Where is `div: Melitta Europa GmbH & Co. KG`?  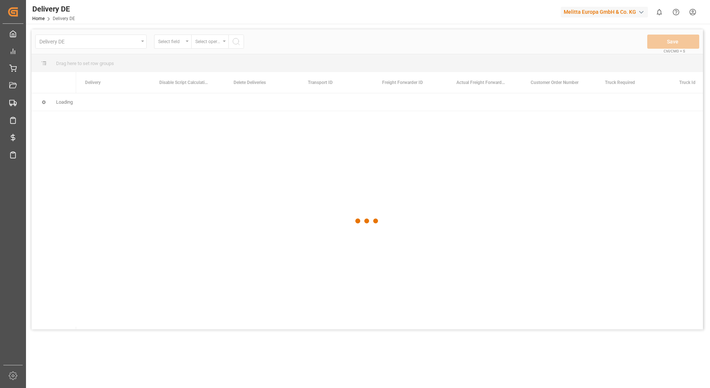 div: Melitta Europa GmbH & Co. KG is located at coordinates (605, 12).